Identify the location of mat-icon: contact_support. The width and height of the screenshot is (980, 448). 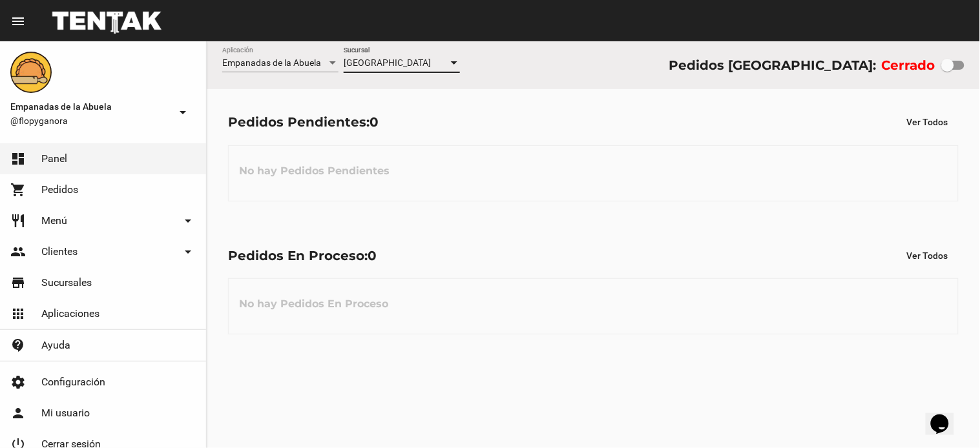
(18, 345).